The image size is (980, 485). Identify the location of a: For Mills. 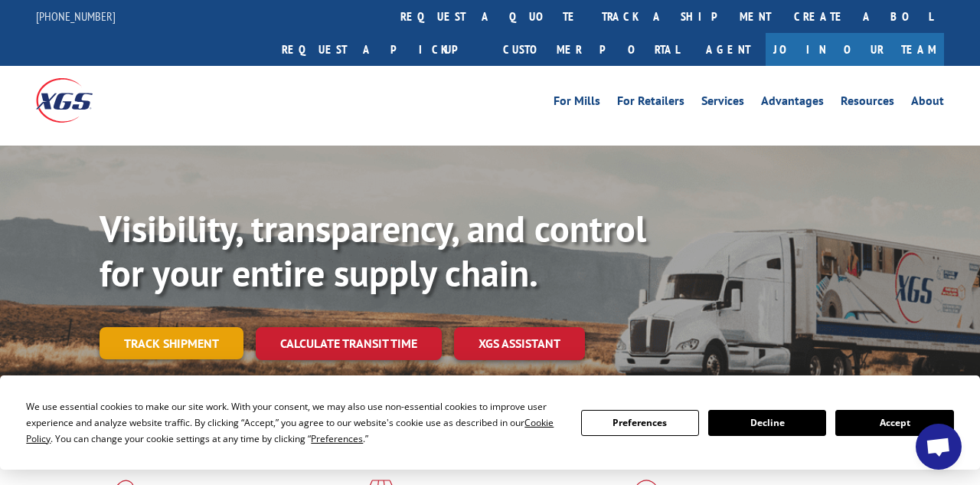
(577, 103).